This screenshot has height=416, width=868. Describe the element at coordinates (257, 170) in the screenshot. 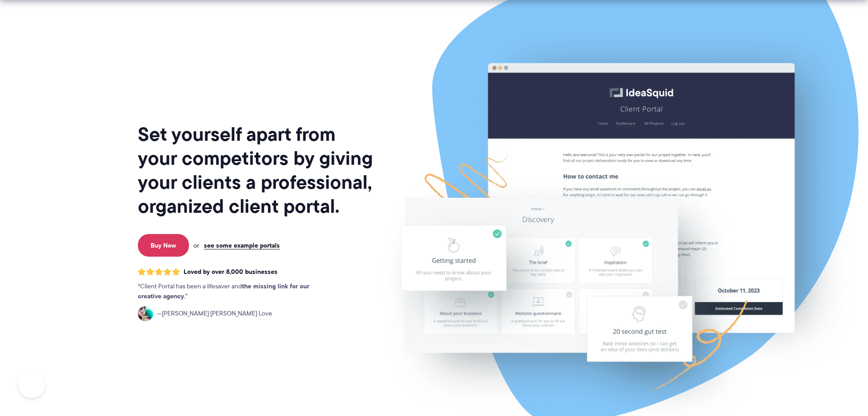

I see `h1: Set yourself apart from your competitors by giving your clients a professional, organized client ...` at that location.